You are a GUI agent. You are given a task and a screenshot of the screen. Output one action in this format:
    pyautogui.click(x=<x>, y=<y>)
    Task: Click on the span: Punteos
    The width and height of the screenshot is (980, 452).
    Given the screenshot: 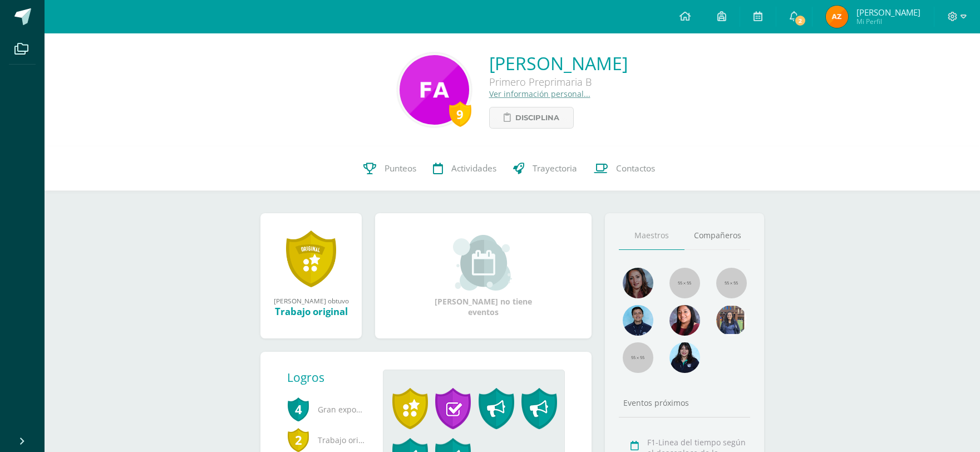 What is the action you would take?
    pyautogui.click(x=401, y=168)
    